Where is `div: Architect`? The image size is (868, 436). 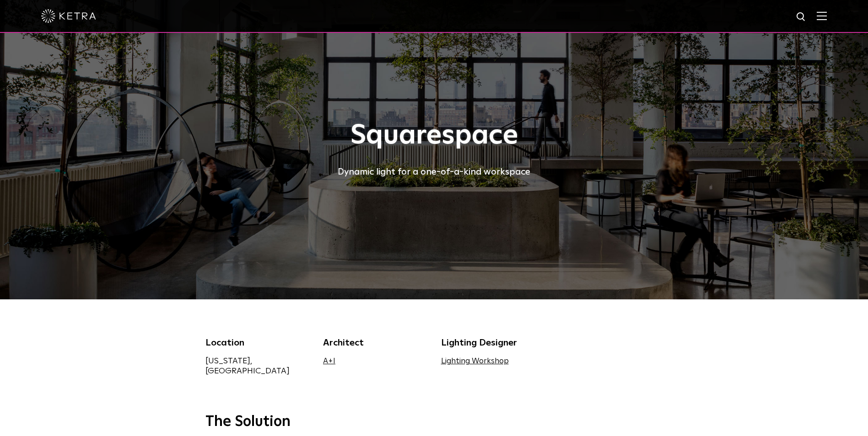
div: Architect is located at coordinates (375, 343).